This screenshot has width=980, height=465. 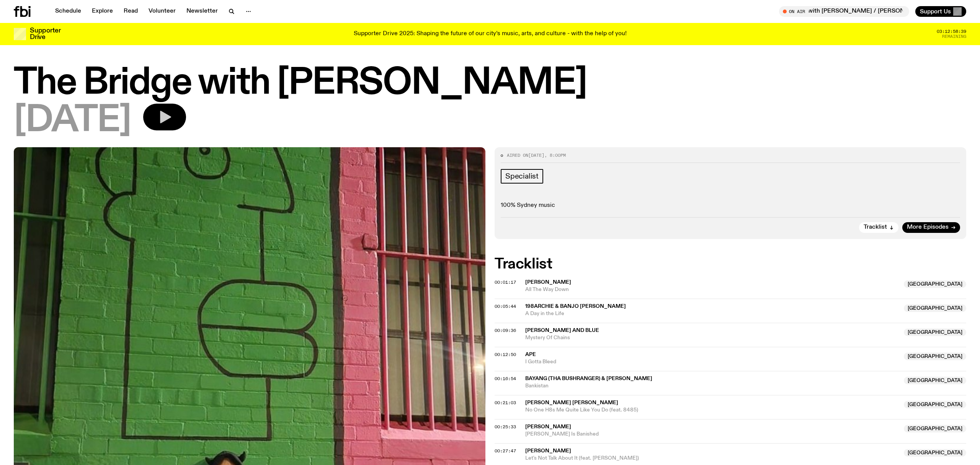 I want to click on a: More Episodes, so click(x=931, y=228).